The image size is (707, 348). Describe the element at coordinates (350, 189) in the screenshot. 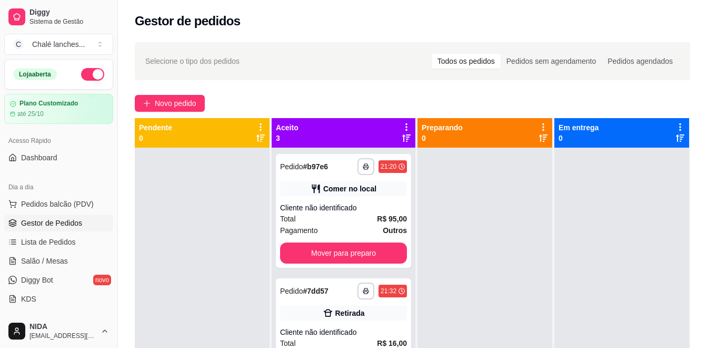

I see `div: Comer no local` at that location.